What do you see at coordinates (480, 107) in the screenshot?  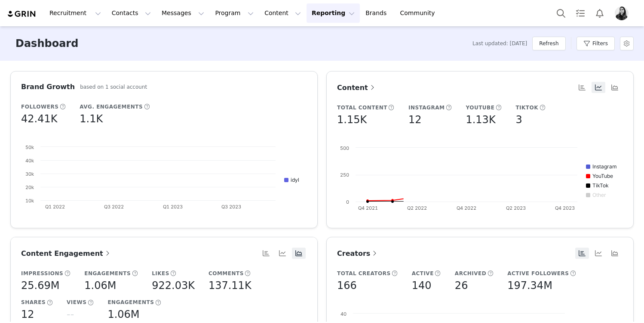 I see `h5: YouTube` at bounding box center [480, 107].